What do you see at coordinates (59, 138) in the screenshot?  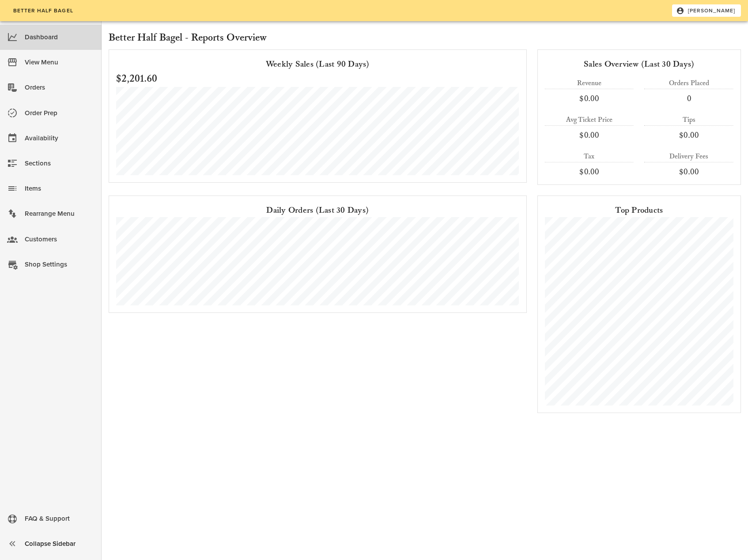 I see `div: Availability` at bounding box center [59, 138].